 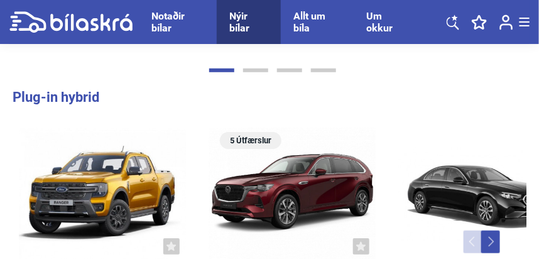 I want to click on a: Allt um bíla, so click(x=317, y=22).